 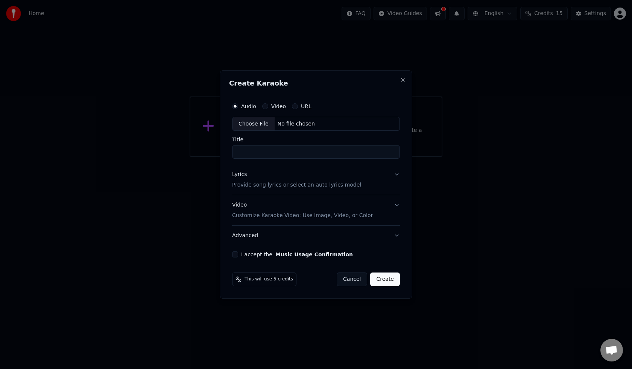 I want to click on div: Choose File, so click(x=254, y=124).